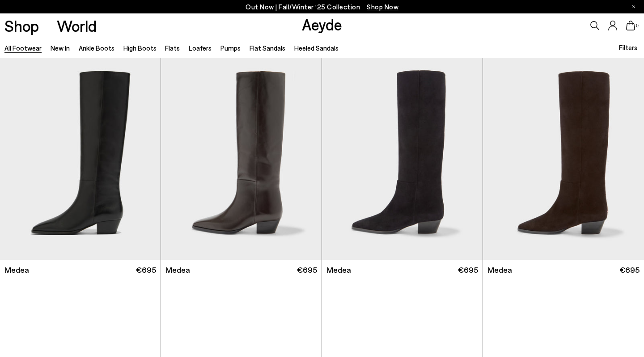 The width and height of the screenshot is (644, 357). What do you see at coordinates (628, 48) in the screenshot?
I see `span: Filters` at bounding box center [628, 48].